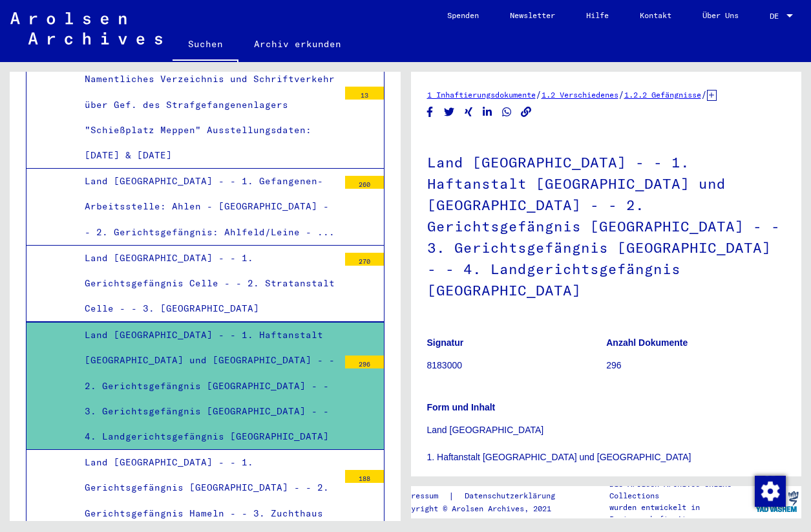  What do you see at coordinates (298, 44) in the screenshot?
I see `a: Archiv erkunden` at bounding box center [298, 44].